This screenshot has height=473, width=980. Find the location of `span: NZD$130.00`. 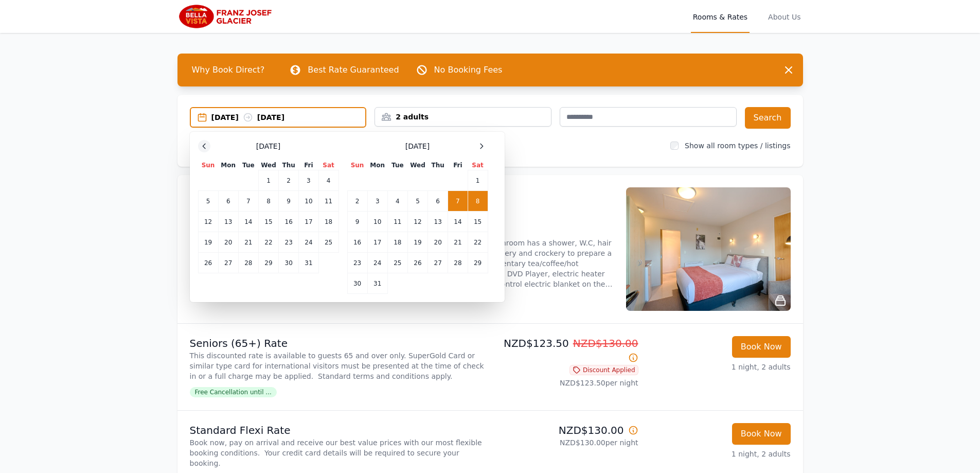

span: NZD$130.00 is located at coordinates (605, 343).